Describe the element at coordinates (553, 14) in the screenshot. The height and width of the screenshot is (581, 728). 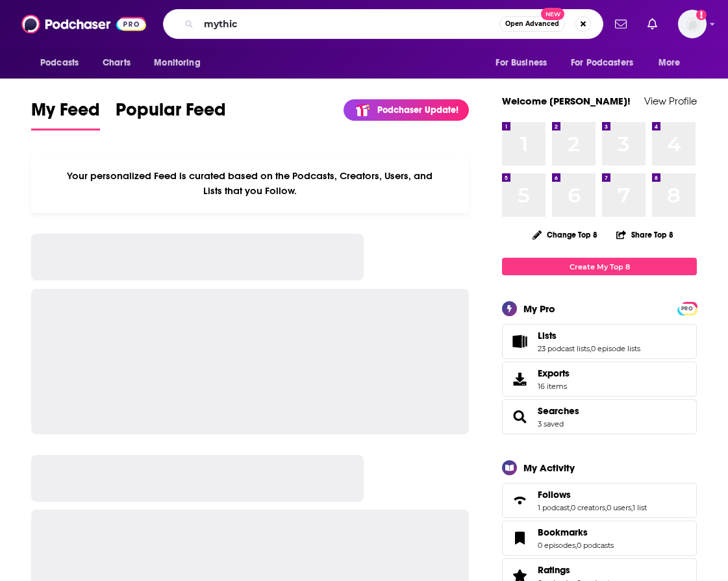
I see `span: New` at that location.